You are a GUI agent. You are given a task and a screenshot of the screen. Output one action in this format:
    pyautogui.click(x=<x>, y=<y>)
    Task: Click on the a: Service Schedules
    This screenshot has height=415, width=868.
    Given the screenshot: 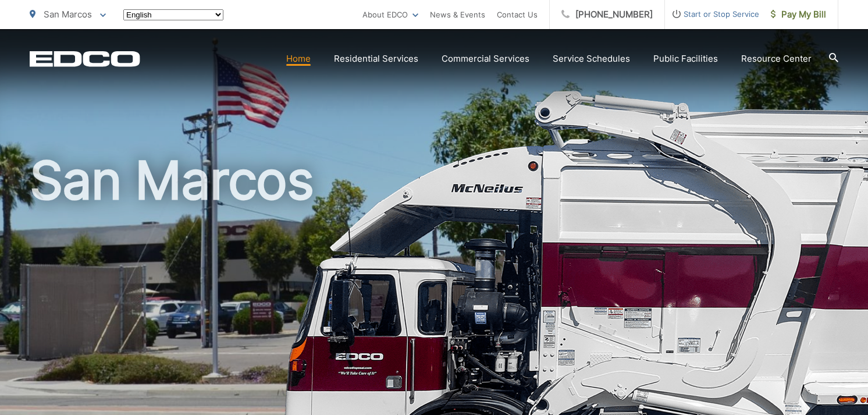 What is the action you would take?
    pyautogui.click(x=591, y=59)
    